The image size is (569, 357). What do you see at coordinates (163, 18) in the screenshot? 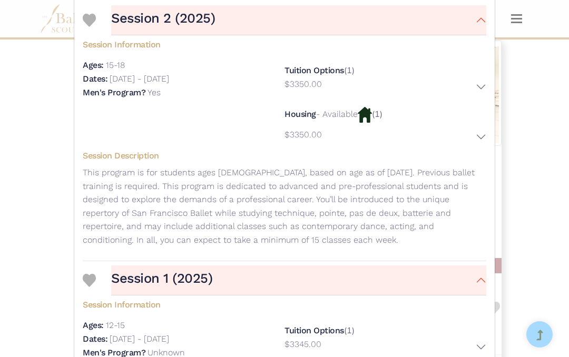
I see `h3: Session 2 (2025)` at bounding box center [163, 18].